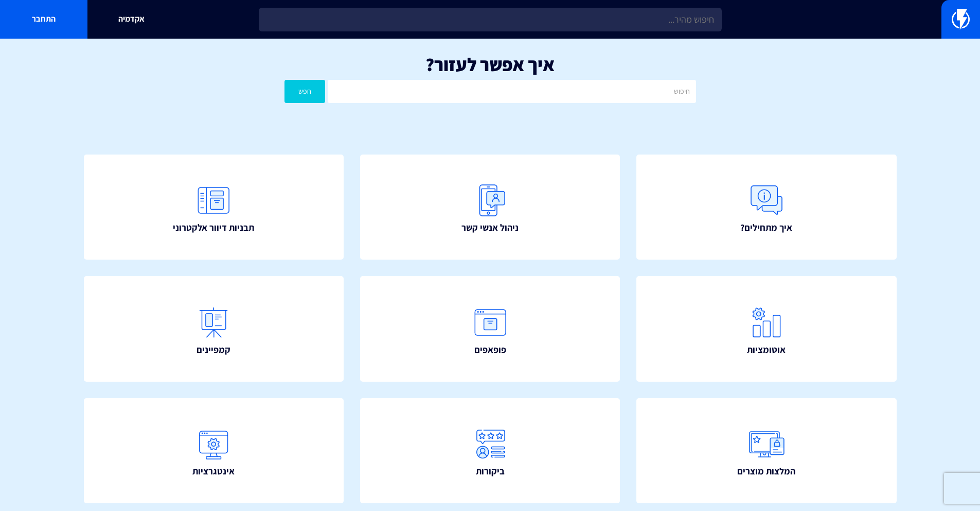 The image size is (980, 511). I want to click on span: אוטומציות, so click(766, 349).